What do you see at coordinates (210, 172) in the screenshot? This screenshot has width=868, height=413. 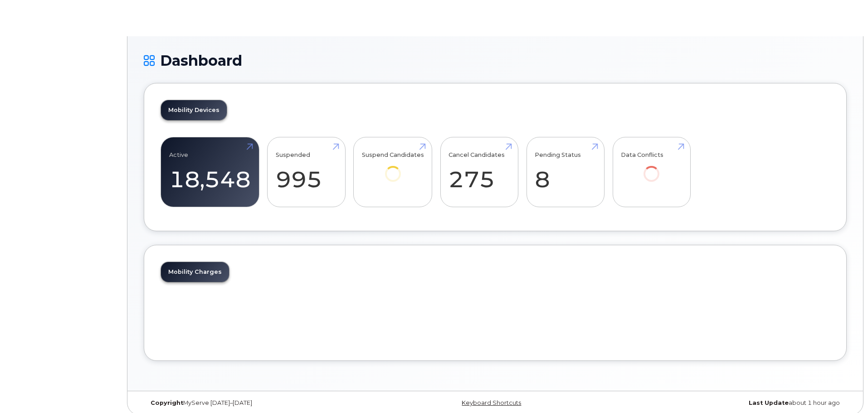 I see `a: Active 18,548` at bounding box center [210, 172].